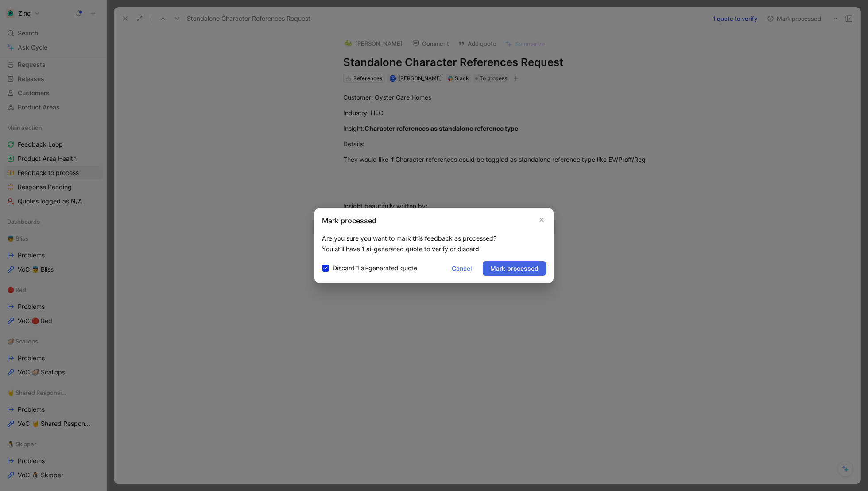 Image resolution: width=868 pixels, height=491 pixels. I want to click on button: Mark processed, so click(514, 269).